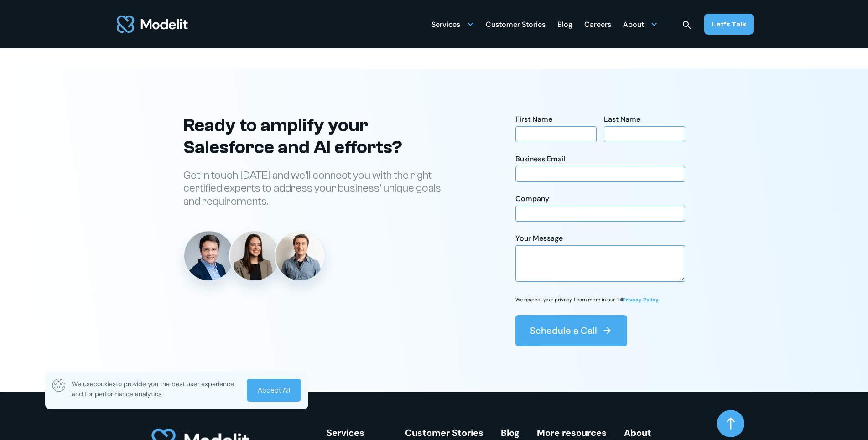 Image resolution: width=868 pixels, height=440 pixels. I want to click on img: arrow right, so click(607, 330).